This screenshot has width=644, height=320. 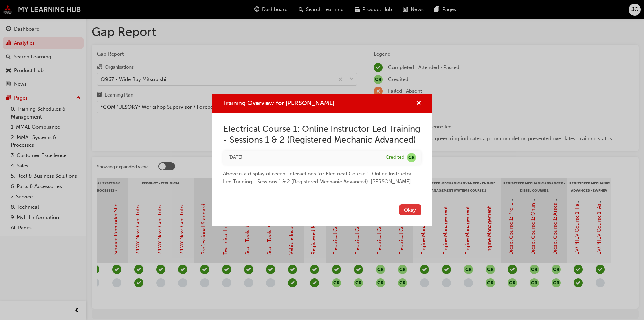 I want to click on button: cross-icon, so click(x=418, y=103).